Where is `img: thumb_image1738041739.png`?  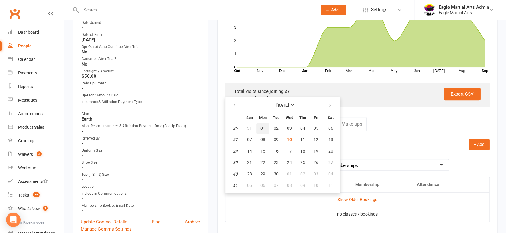
img: thumb_image1738041739.png is located at coordinates (429, 10).